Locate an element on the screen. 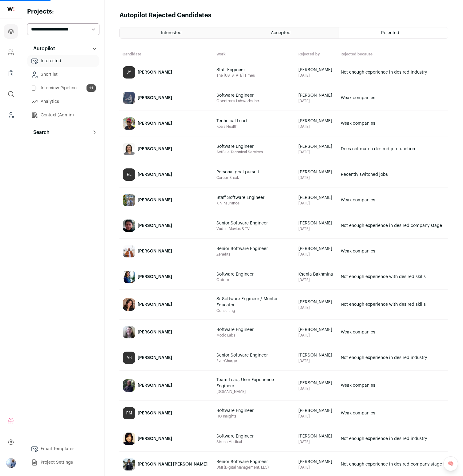  button: Search is located at coordinates (63, 132).